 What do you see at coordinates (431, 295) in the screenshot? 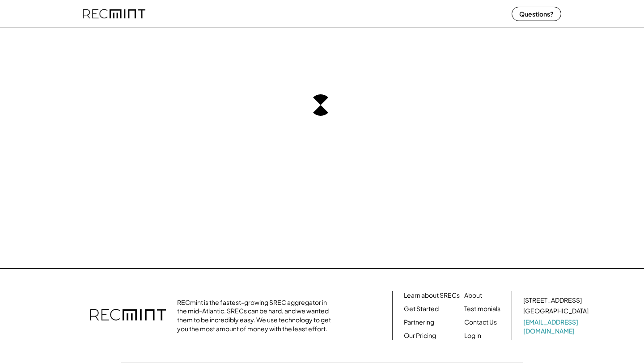
I see `a: Learn about SRECs` at bounding box center [431, 295].